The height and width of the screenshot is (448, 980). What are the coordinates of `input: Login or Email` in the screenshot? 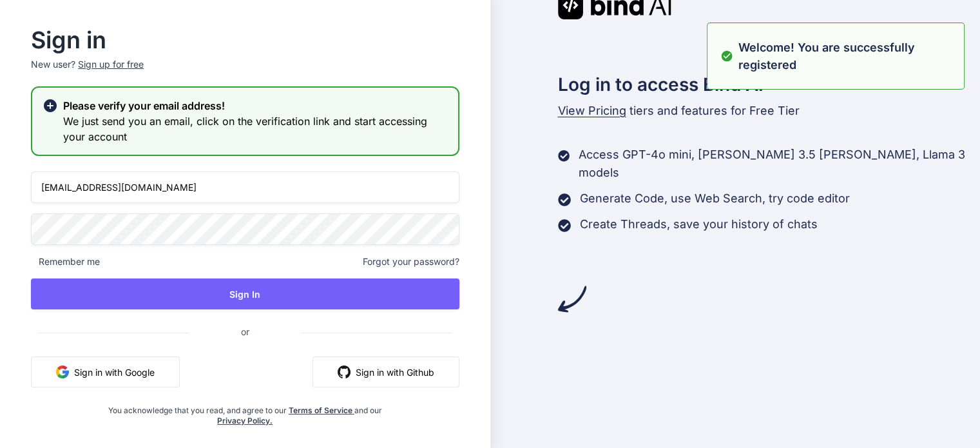 It's located at (245, 187).